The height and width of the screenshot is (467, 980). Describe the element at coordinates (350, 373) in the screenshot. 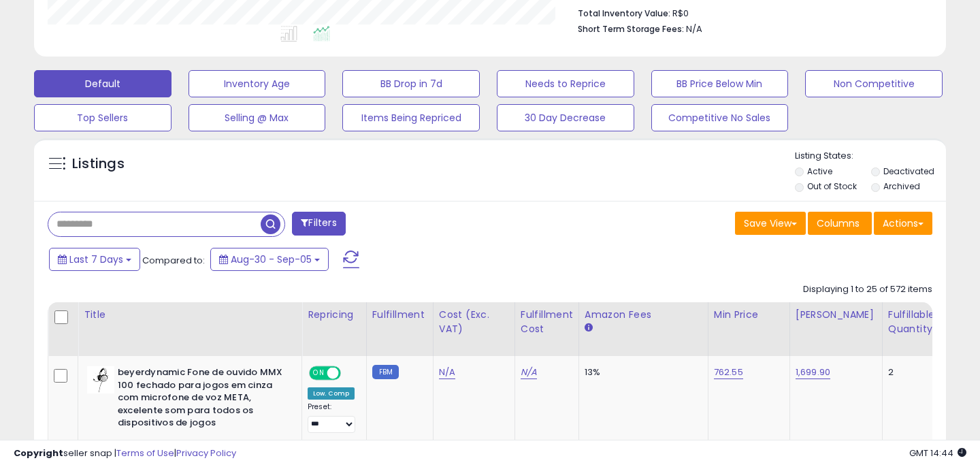

I see `span: OFF` at that location.